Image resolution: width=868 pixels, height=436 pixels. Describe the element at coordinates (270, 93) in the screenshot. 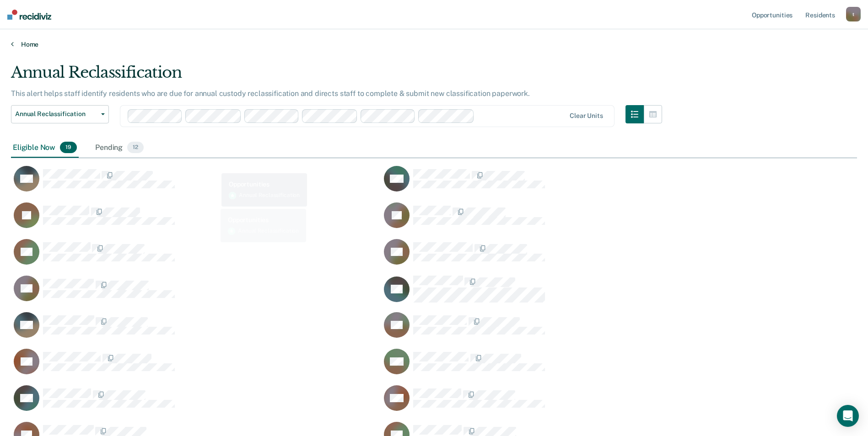

I see `p: This alert helps staff identify residents who are due for annual custody reclassification and dir...` at that location.